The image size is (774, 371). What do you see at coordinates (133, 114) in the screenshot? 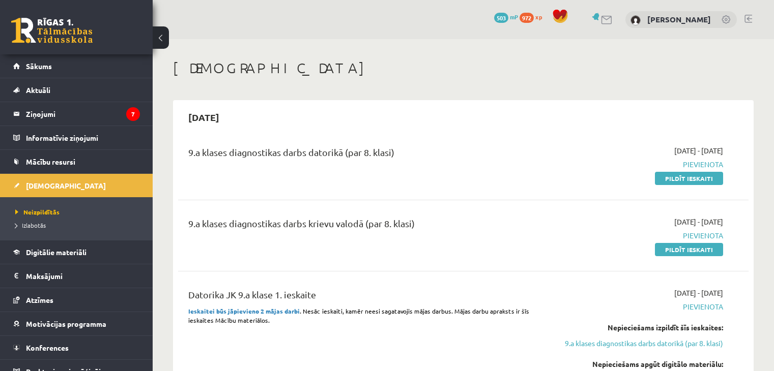
I see `i: 7` at bounding box center [133, 114].